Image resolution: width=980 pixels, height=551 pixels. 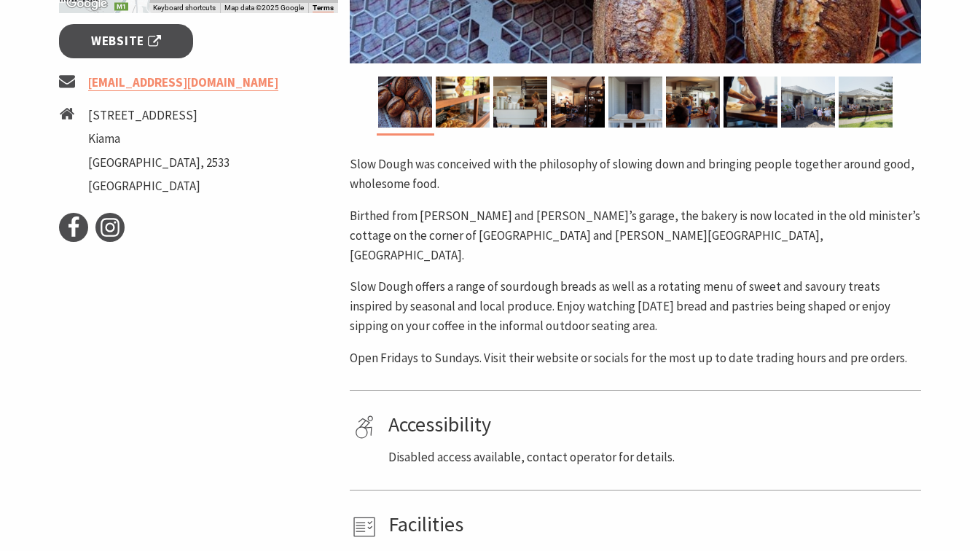 What do you see at coordinates (636, 307) in the screenshot?
I see `p: Slow Dough offers a range of sourdough breads as well as a rotating menu of sweet and savoury tre...` at bounding box center [636, 307].